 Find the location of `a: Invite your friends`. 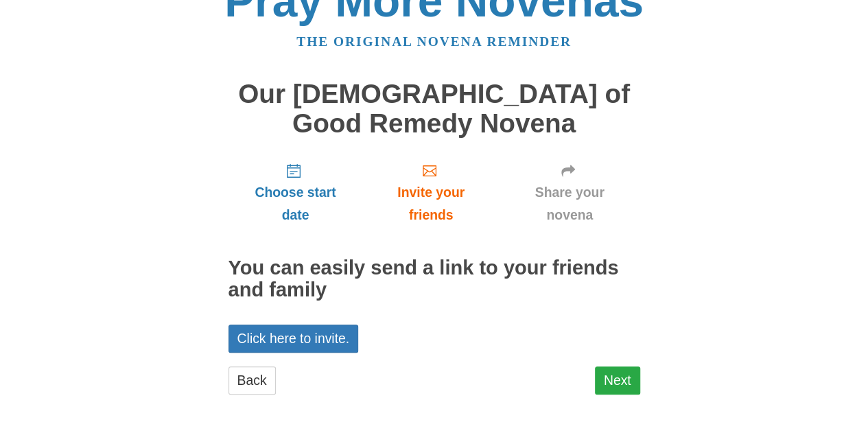

a: Invite your friends is located at coordinates (431, 192).